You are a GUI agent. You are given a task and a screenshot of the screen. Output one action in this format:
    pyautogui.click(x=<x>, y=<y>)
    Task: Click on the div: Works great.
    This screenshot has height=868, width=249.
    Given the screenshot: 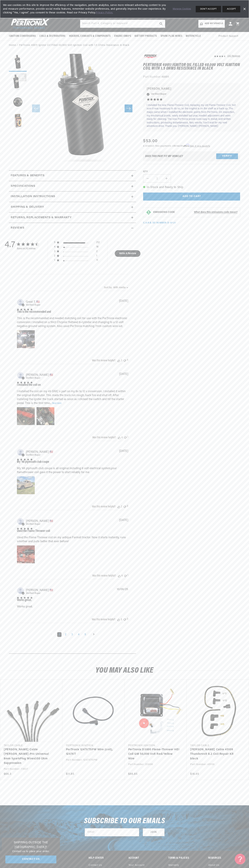 What is the action you would take?
    pyautogui.click(x=25, y=600)
    